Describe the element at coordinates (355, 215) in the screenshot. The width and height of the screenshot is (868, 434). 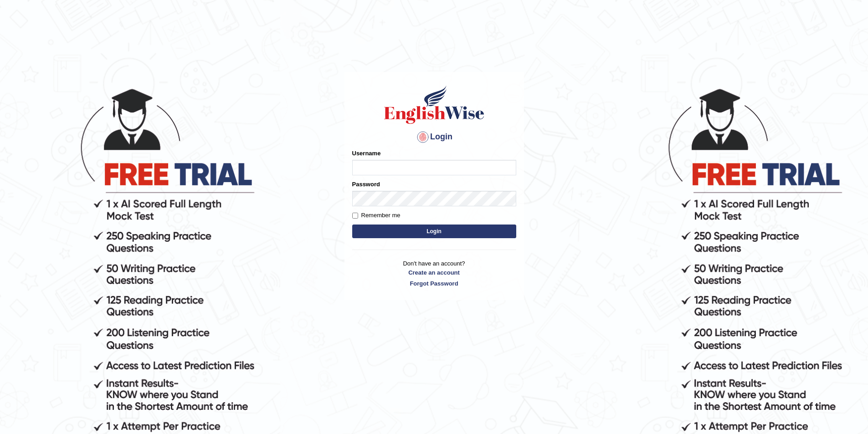
I see `input: Remember me` at that location.